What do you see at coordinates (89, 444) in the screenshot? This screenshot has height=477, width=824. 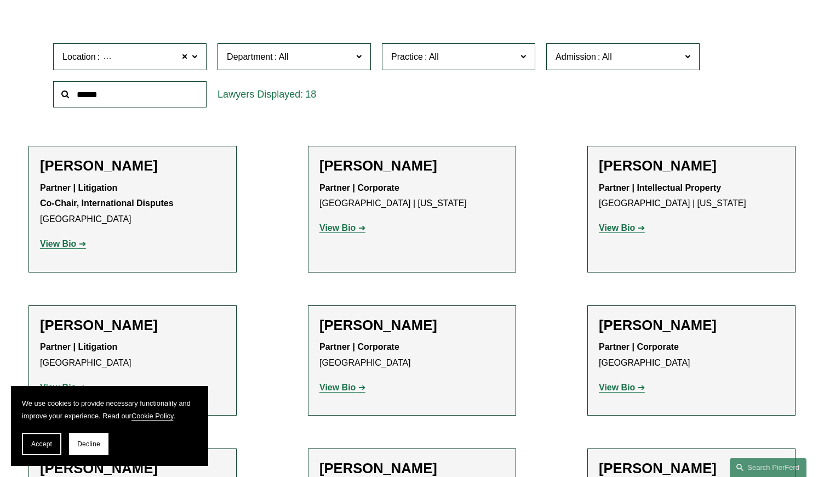 I see `button: Decline` at bounding box center [89, 444].